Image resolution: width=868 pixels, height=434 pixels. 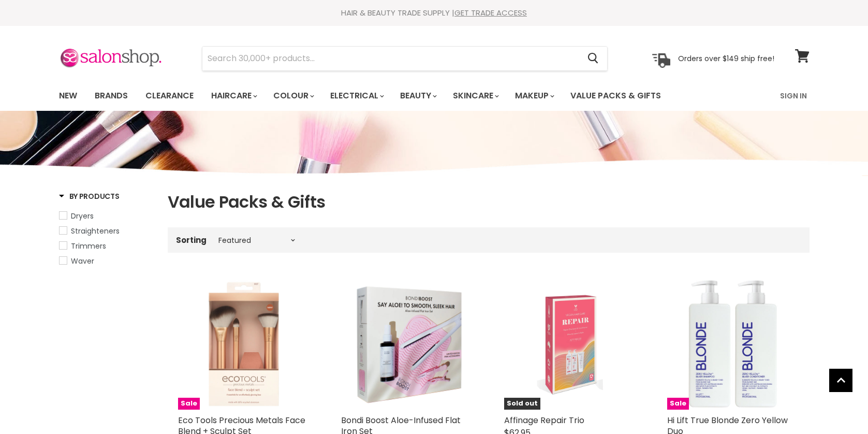 What do you see at coordinates (434, 96) in the screenshot?
I see `nav: Main` at bounding box center [434, 96].